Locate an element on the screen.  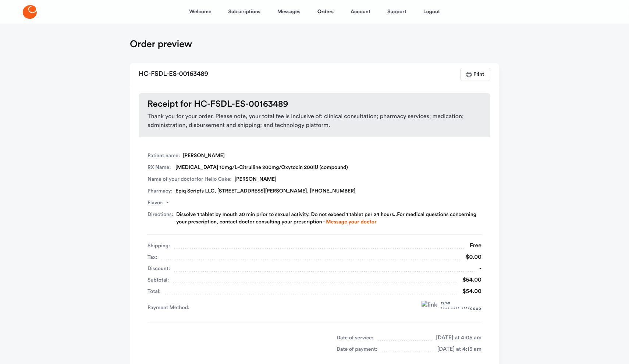
span: Total: is located at coordinates (154, 292).